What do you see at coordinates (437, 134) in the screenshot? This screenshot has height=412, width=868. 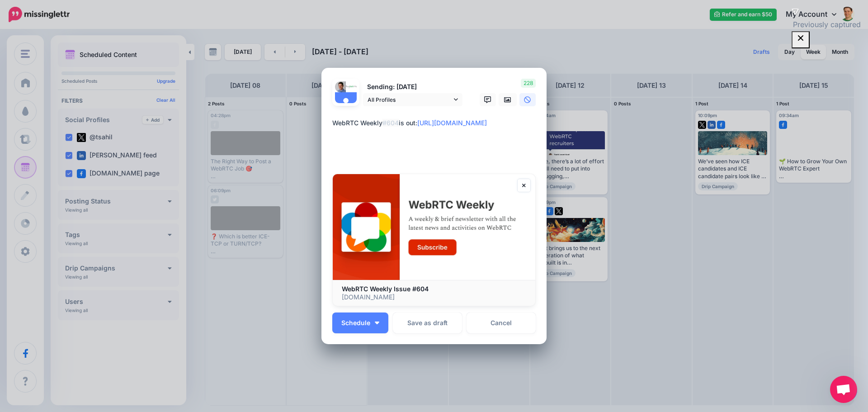 I see `div: WebRTC Weekly is out:` at bounding box center [437, 134].